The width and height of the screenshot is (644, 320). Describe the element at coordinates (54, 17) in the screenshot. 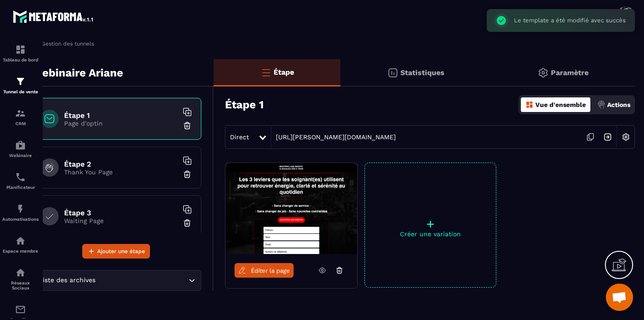

I see `img: logo` at that location.